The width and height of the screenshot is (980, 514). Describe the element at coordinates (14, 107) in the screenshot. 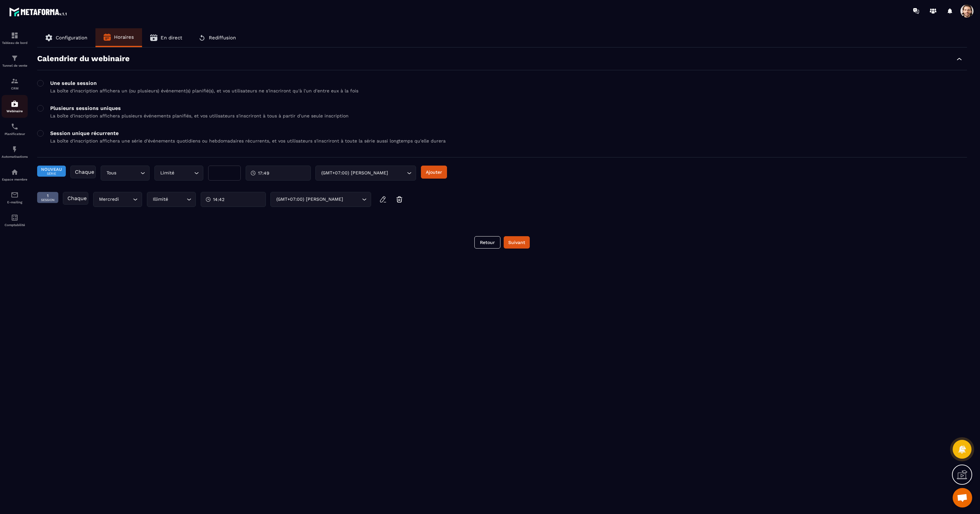

I see `a: automationsautomationsWebinaire` at that location.